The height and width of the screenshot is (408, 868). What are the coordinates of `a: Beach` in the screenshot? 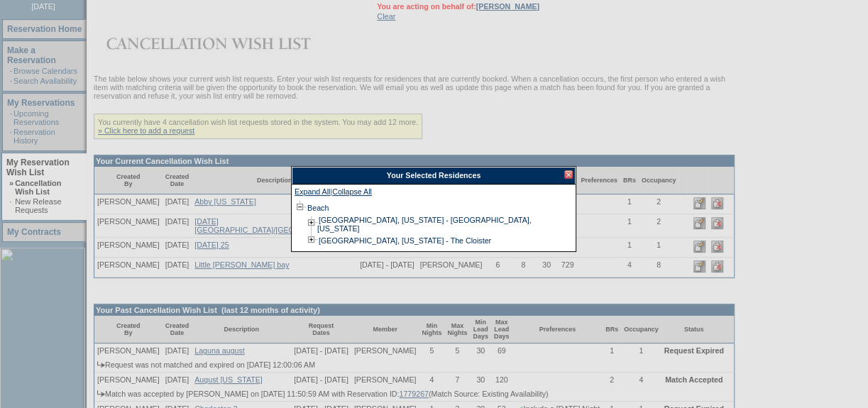 It's located at (317, 208).